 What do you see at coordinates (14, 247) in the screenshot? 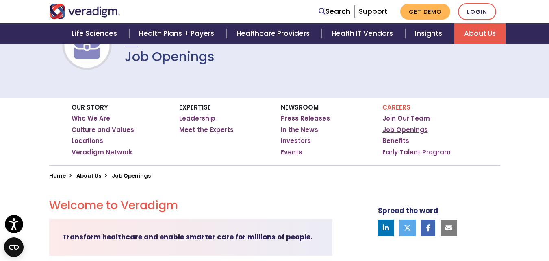
I see `button: Open CMP widget` at bounding box center [14, 247].